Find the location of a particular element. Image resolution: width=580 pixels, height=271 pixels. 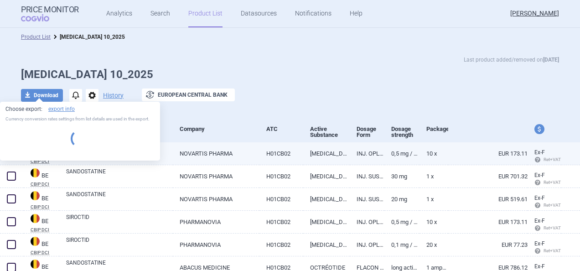

p: Last product added/removed on is located at coordinates (511, 60).